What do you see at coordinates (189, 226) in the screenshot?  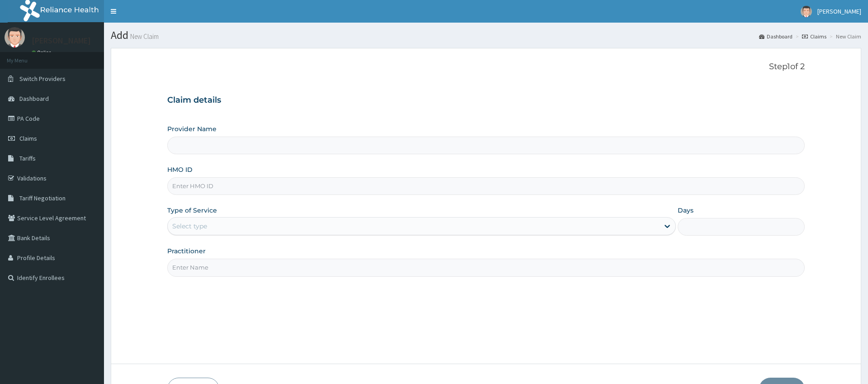 I see `div: Select type` at bounding box center [189, 226].